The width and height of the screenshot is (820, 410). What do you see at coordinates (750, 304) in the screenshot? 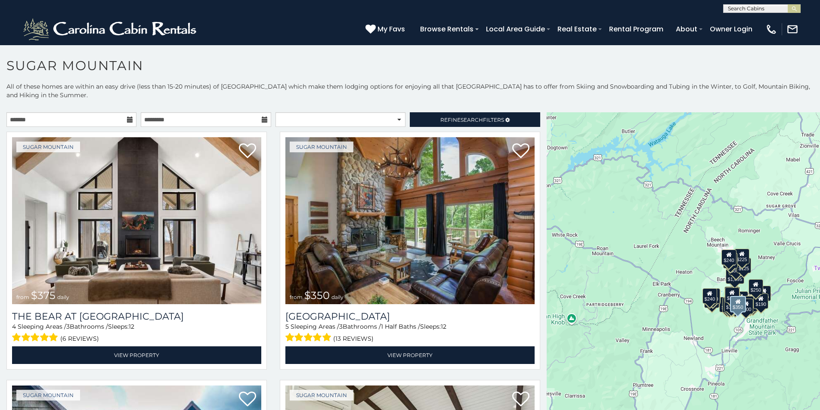
I see `div: $195` at bounding box center [750, 304].